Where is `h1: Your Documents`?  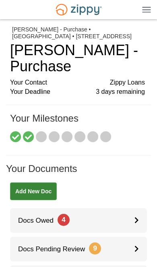
h1: Your Documents is located at coordinates (78, 172).